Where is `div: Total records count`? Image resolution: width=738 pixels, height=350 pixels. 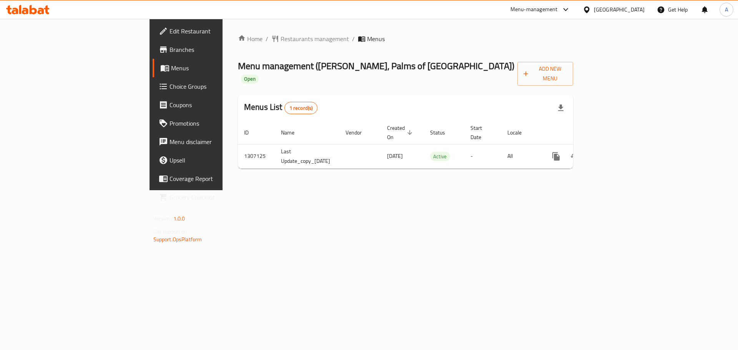
div: Total records count is located at coordinates (301, 108).